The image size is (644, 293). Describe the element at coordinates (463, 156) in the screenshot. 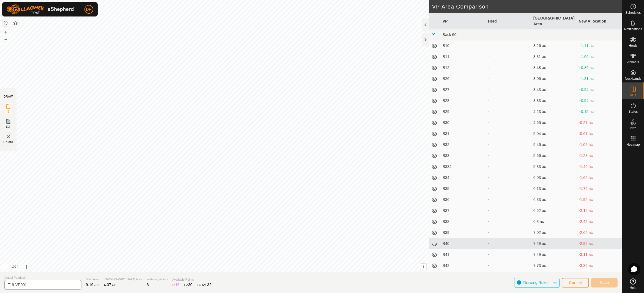

I see `td: B33` at that location.